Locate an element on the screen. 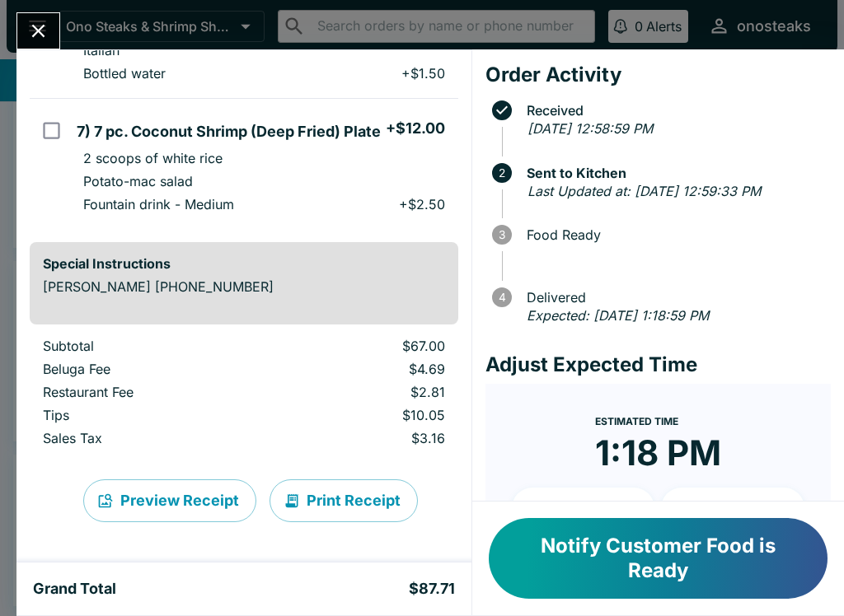  p: Potato-mac salad is located at coordinates (138, 181).